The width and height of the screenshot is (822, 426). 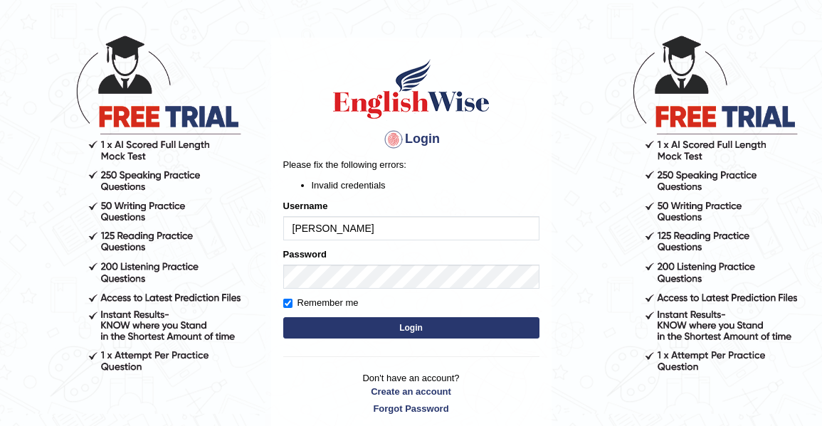 I want to click on label: Password, so click(x=305, y=254).